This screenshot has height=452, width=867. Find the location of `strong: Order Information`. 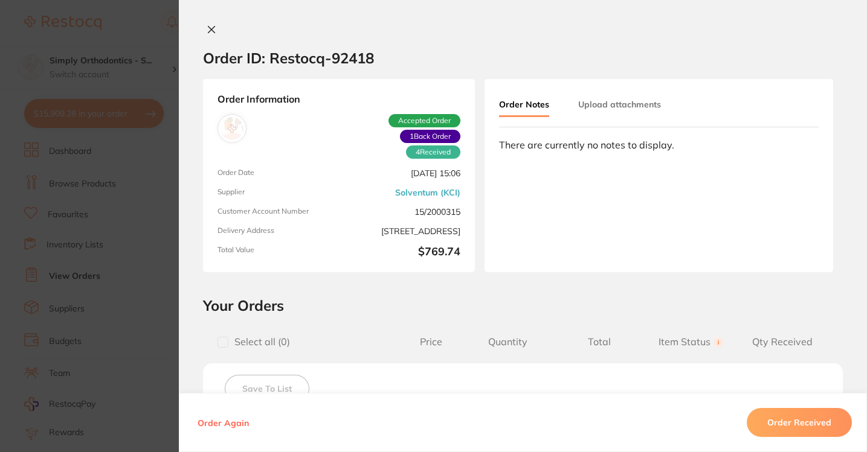

strong: Order Information is located at coordinates (339, 99).